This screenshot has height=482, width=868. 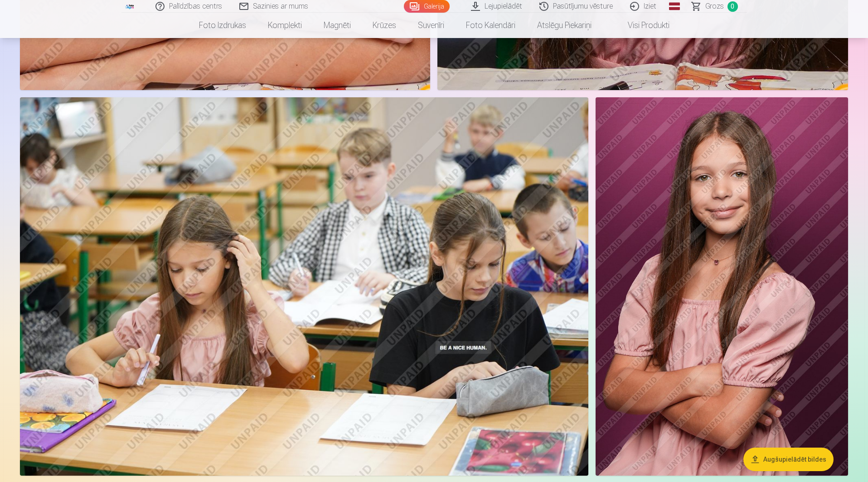 What do you see at coordinates (490, 25) in the screenshot?
I see `a: Foto kalendāri` at bounding box center [490, 25].